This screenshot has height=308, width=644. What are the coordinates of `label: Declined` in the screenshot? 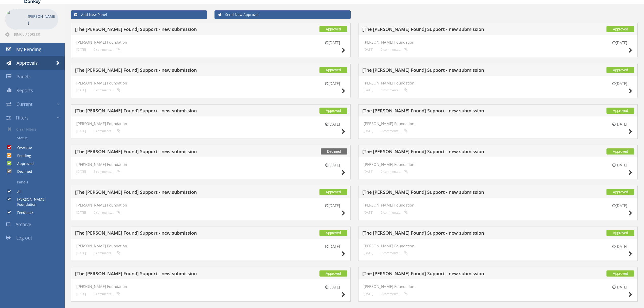 It's located at (22, 171).